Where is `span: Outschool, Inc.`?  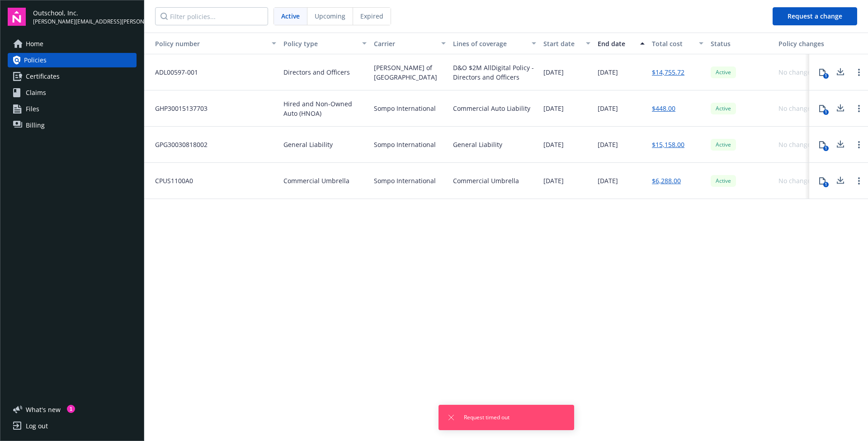 span: Outschool, Inc. is located at coordinates (85, 12).